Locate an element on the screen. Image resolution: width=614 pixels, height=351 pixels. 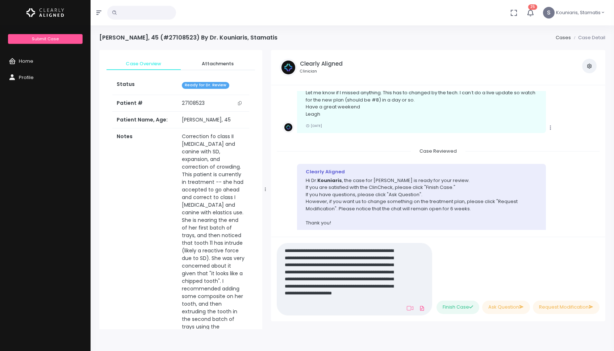
a: Add Files is located at coordinates (422, 308).